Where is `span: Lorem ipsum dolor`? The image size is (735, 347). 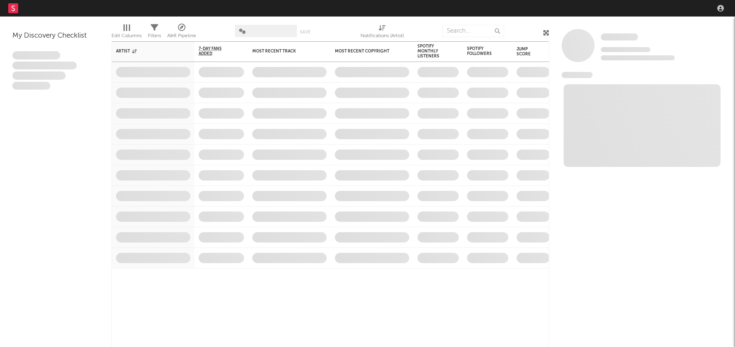 span: Lorem ipsum dolor is located at coordinates (36, 55).